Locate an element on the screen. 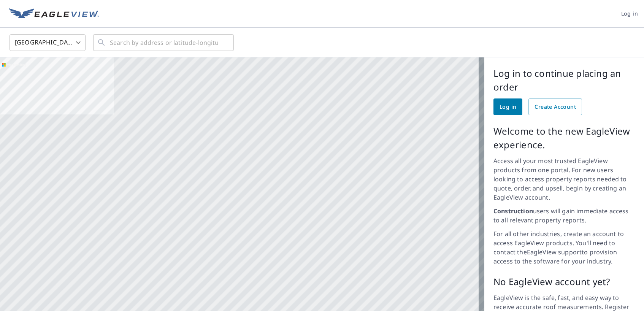 This screenshot has width=644, height=311. a: Create Account is located at coordinates (555, 107).